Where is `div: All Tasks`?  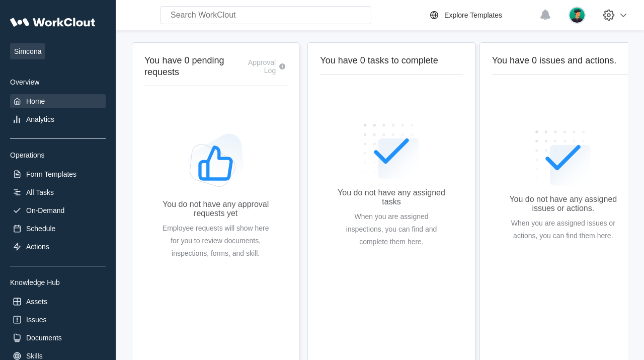
div: All Tasks is located at coordinates (40, 192).